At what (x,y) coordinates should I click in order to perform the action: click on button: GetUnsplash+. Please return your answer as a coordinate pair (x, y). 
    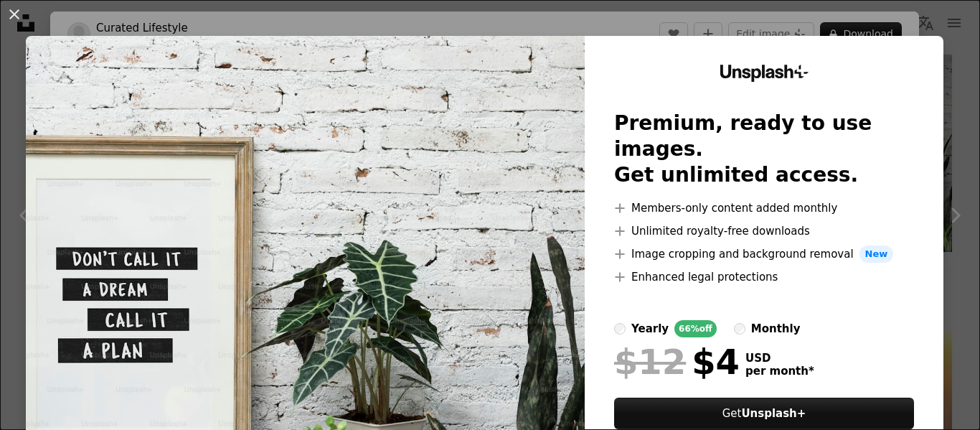
    Looking at the image, I should click on (764, 413).